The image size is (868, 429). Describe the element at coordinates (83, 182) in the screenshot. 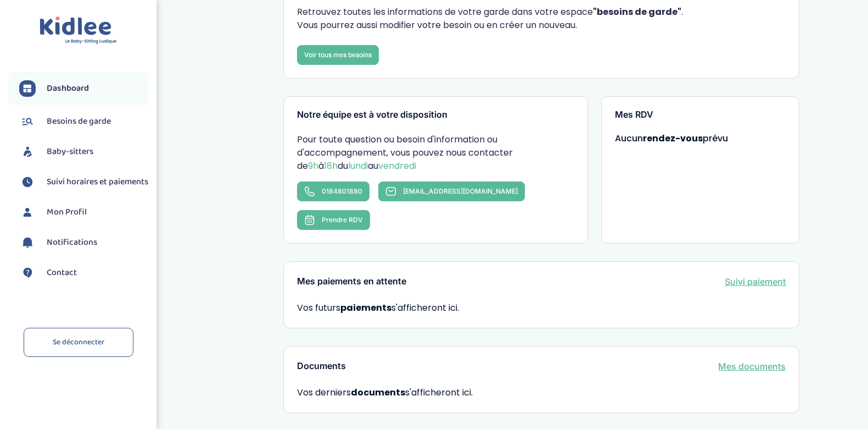

I see `a: Suivi horaires et paiements` at that location.